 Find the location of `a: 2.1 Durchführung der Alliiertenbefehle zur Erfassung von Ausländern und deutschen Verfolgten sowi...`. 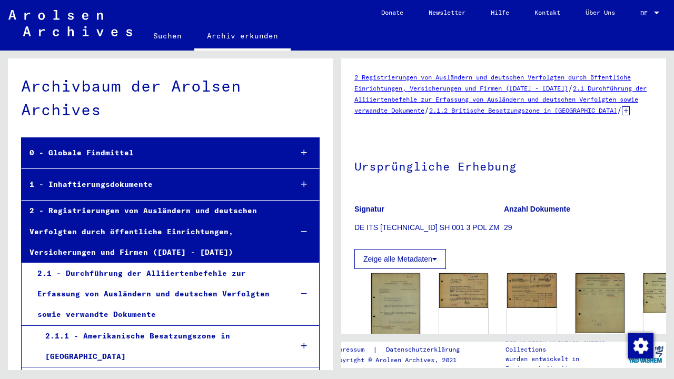

a: 2.1 Durchführung der Alliiertenbefehle zur Erfassung von Ausländern und deutschen Verfolgten sowi... is located at coordinates (500, 99).